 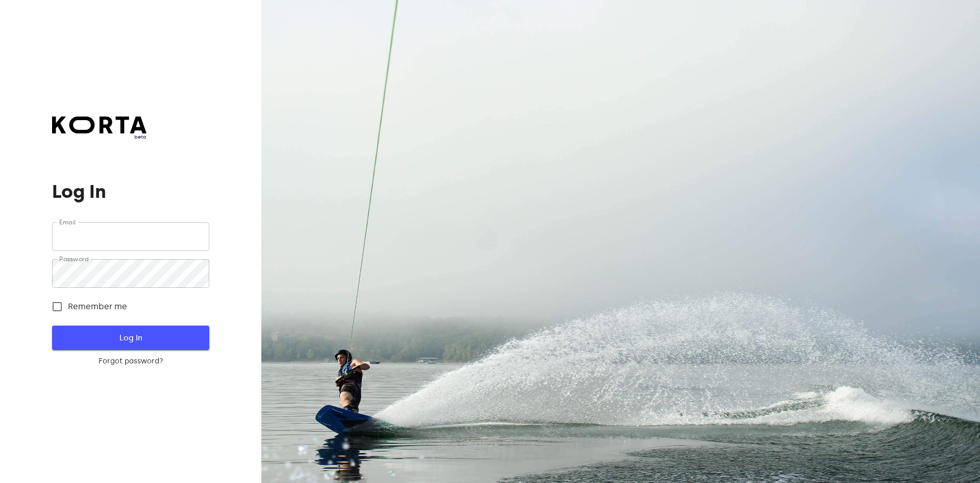 I want to click on img: Korta, so click(x=99, y=125).